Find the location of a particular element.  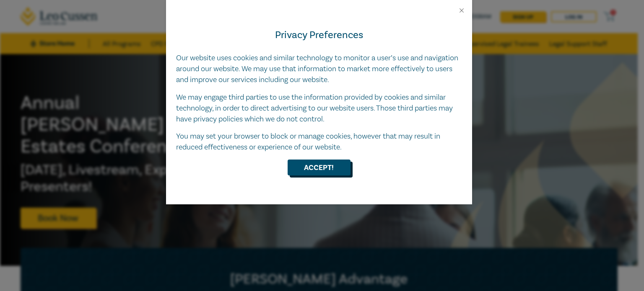

button: Accept! is located at coordinates (319, 167).